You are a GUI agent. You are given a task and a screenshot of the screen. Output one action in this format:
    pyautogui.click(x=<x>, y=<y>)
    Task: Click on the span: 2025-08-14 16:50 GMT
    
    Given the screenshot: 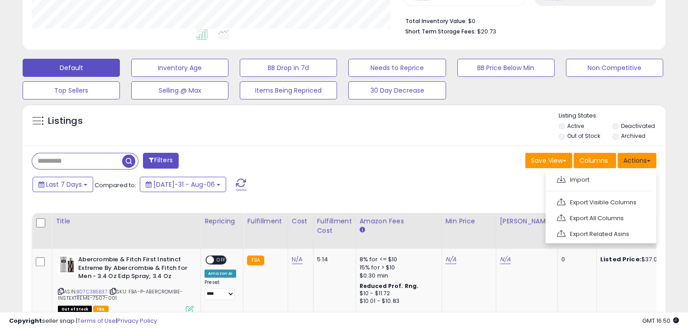 What is the action you would take?
    pyautogui.click(x=660, y=321)
    